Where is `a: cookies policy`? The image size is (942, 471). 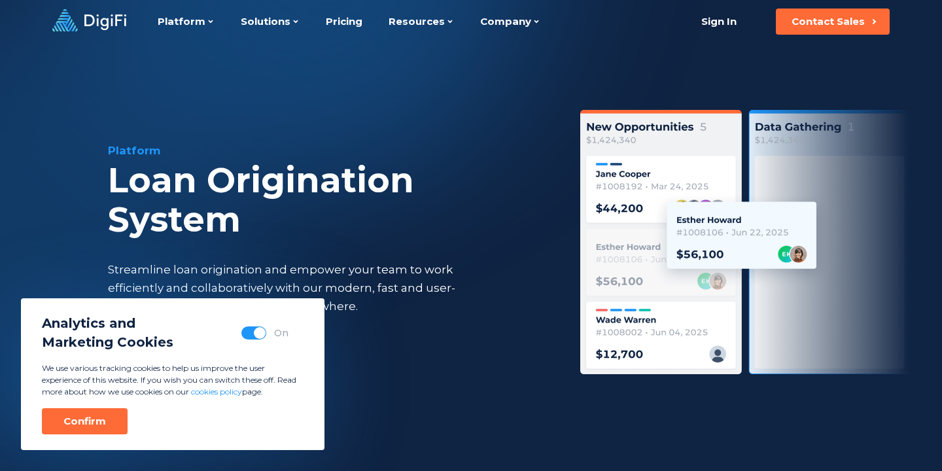 a: cookies policy is located at coordinates (216, 391).